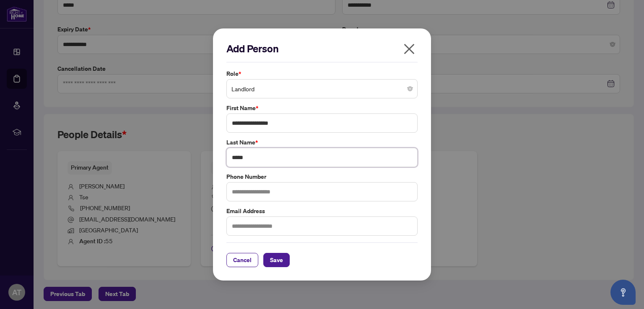 The width and height of the screenshot is (644, 309). Describe the element at coordinates (242, 260) in the screenshot. I see `button: Cancel` at that location.